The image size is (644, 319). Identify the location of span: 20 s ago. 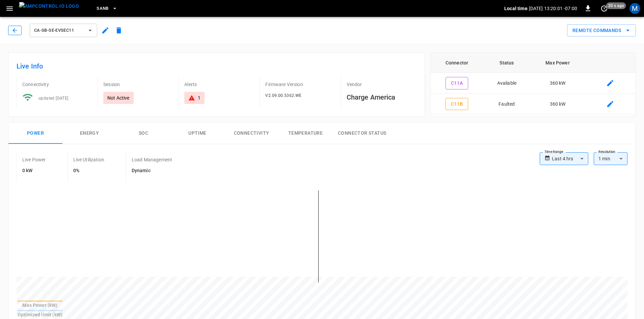
(616, 6).